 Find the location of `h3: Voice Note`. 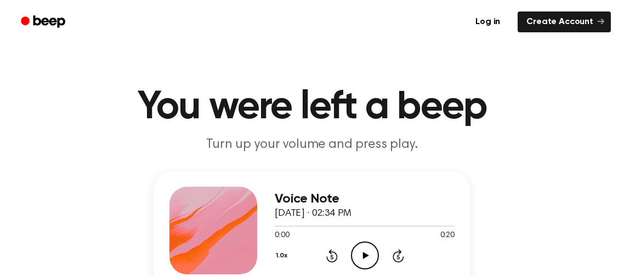

h3: Voice Note is located at coordinates (364, 199).